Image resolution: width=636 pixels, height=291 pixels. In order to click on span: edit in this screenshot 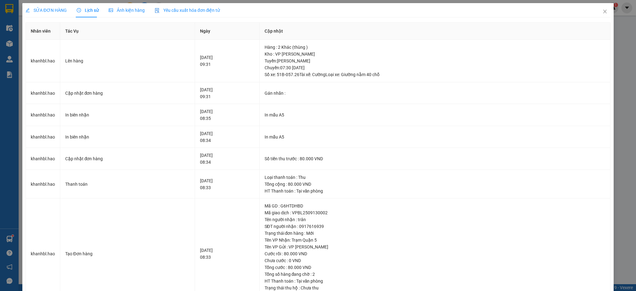, I will do `click(28, 10)`.